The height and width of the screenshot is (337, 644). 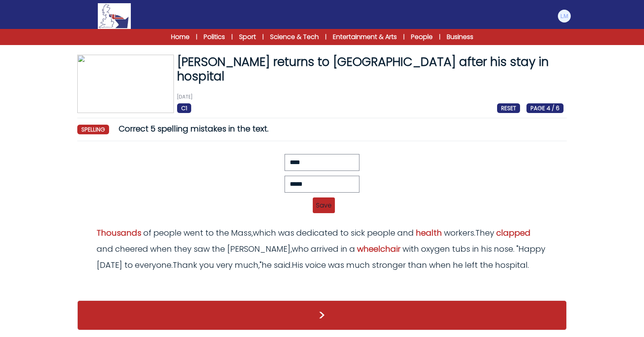 What do you see at coordinates (428, 233) in the screenshot?
I see `span: health` at bounding box center [428, 233].